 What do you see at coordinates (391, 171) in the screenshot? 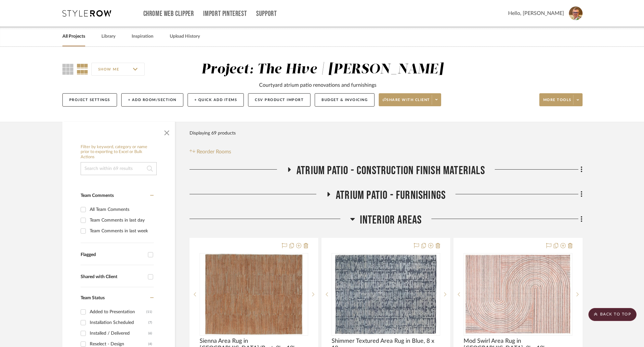
I see `span: Atrium Patio - Construction Finish Materials` at bounding box center [391, 171].